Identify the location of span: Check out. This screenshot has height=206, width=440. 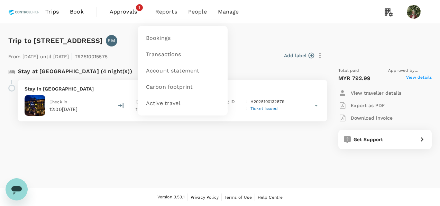
(146, 102).